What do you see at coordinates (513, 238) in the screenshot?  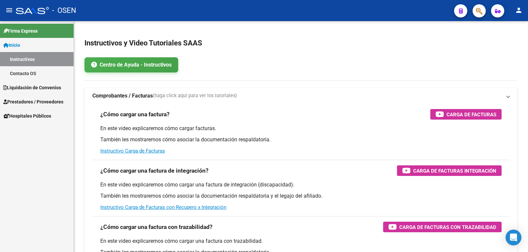 I see `div: Open Intercom Messenger` at bounding box center [513, 238].